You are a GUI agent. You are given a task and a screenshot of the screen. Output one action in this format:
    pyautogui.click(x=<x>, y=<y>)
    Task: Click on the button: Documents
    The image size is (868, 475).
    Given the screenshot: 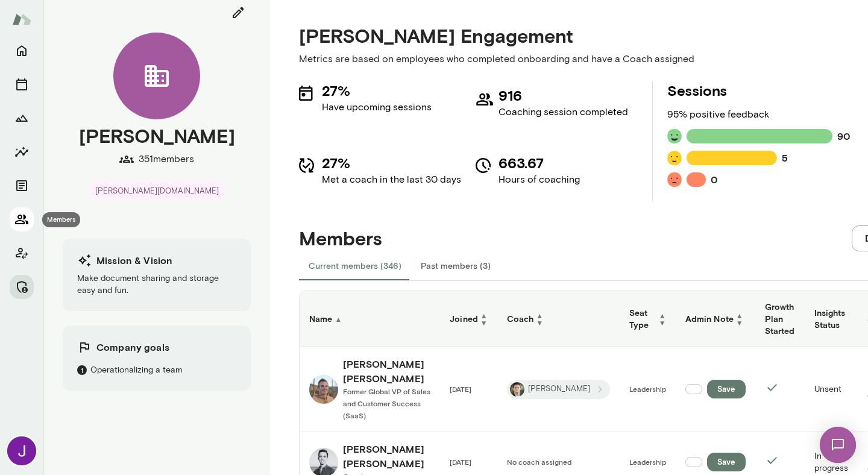 What is the action you would take?
    pyautogui.click(x=21, y=186)
    